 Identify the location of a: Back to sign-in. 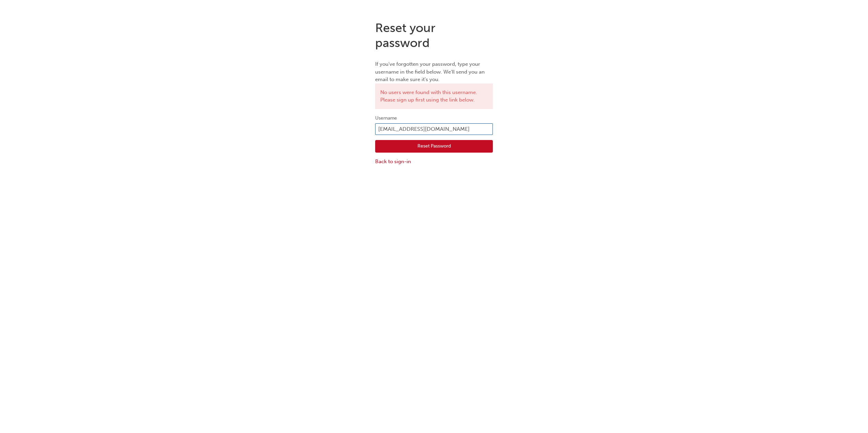
(434, 162).